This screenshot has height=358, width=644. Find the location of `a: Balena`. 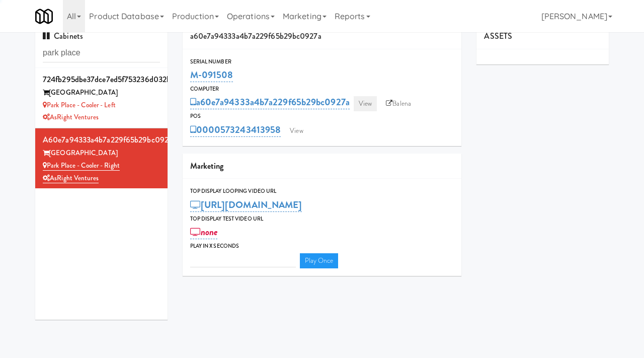

a: Balena is located at coordinates (398, 103).